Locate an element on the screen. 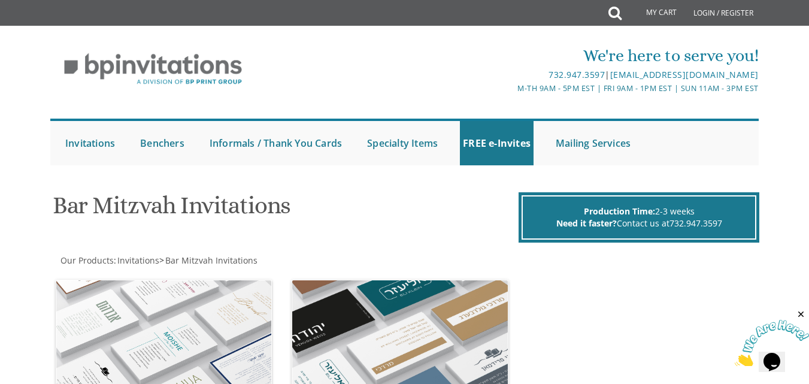  div: M-Th 9am - 5pm EST | Fri 9am - 1pm EST | Sun 11am - 3pm EST is located at coordinates (523, 88).